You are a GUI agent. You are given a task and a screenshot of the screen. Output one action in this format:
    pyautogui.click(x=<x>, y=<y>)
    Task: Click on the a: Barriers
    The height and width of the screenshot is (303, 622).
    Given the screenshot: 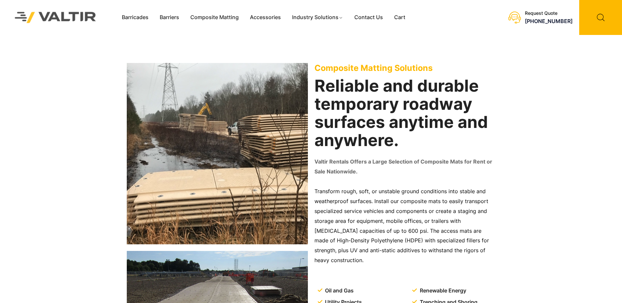 What is the action you would take?
    pyautogui.click(x=169, y=17)
    